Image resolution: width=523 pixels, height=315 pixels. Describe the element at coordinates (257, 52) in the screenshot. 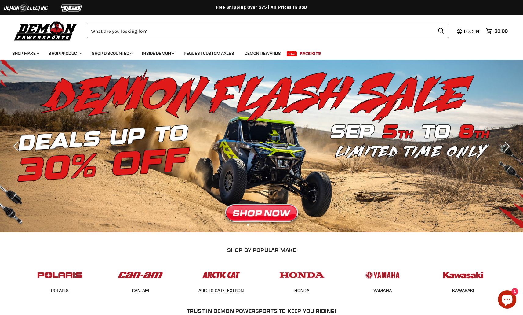

I see `ul: Main menu` at that location.